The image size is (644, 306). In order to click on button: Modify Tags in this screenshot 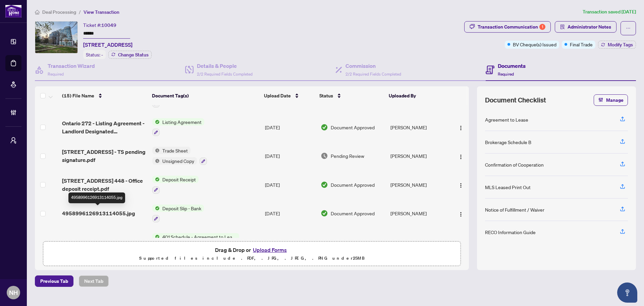, I will do `click(617, 45)`.